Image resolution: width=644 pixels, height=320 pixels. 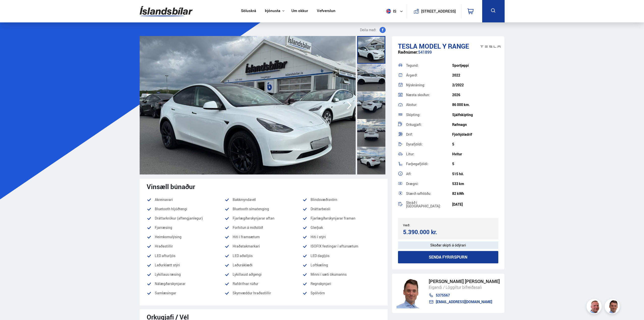 I want to click on div: Drægni:, so click(x=429, y=184).